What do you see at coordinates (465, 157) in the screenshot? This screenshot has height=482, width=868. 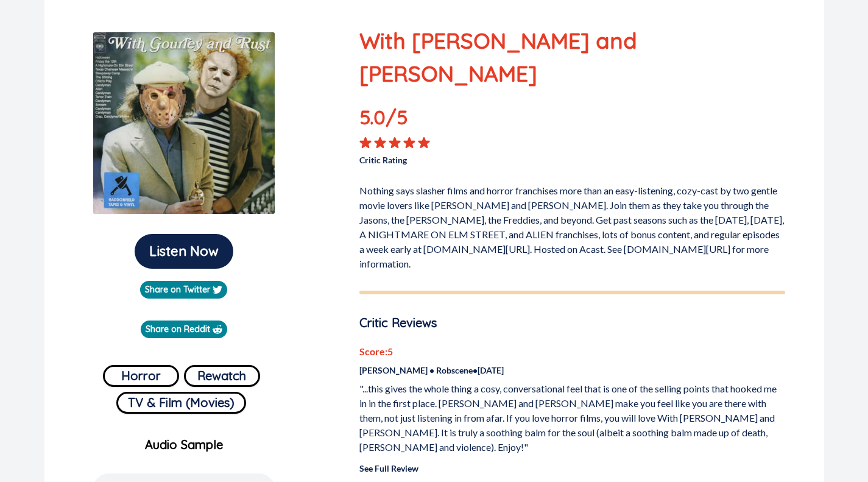 I see `p: Critic Rating` at bounding box center [465, 157].